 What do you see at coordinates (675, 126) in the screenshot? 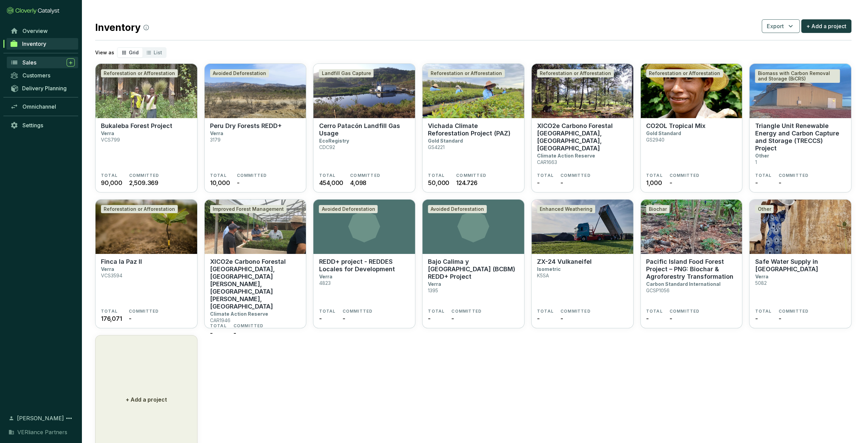
I see `p: CO2OL Tropical Mix` at bounding box center [675, 126].